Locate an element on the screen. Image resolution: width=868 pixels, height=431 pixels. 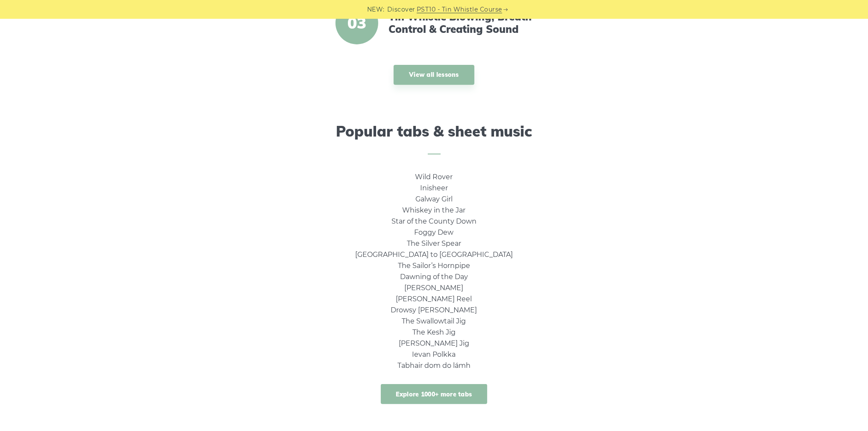
a: Tin Whistle Blowing, Breath Control & Creating Sound is located at coordinates (462, 23).